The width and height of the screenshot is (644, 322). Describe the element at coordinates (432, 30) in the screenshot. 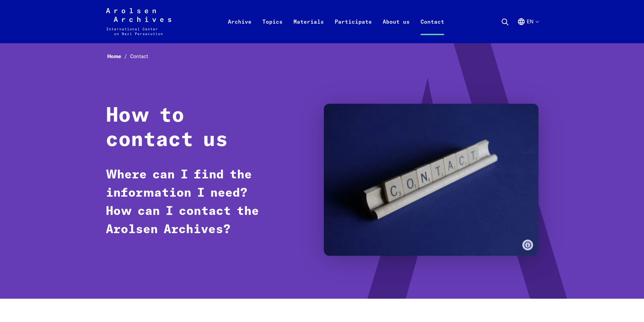

I see `a: Contact` at that location.